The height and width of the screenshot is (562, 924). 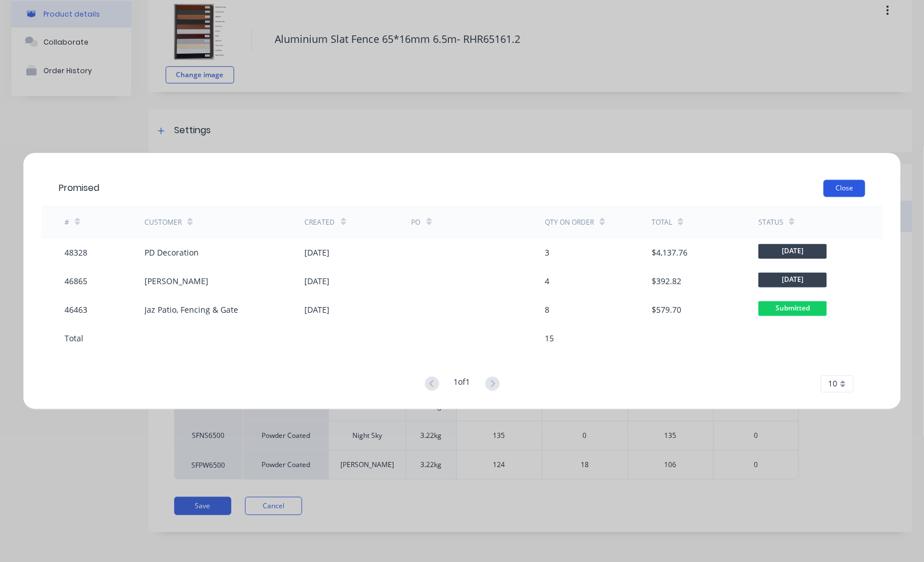 What do you see at coordinates (76, 253) in the screenshot?
I see `div: 48328` at bounding box center [76, 253].